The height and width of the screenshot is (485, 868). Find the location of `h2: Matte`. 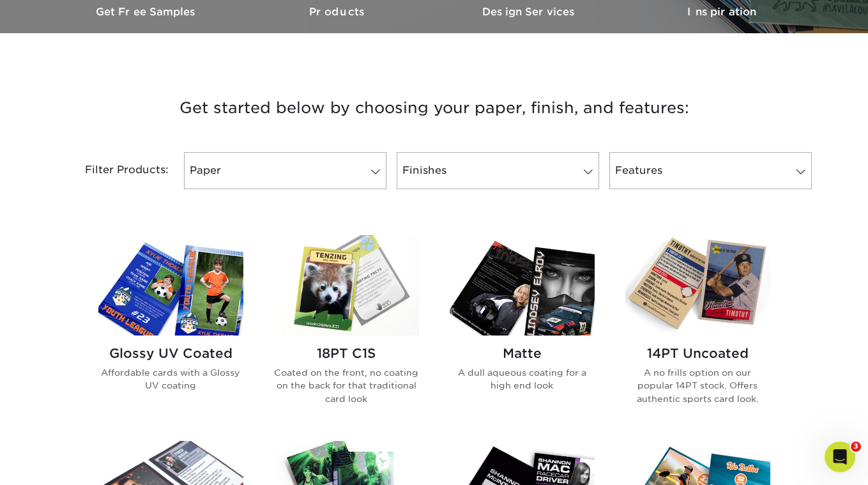

h2: Matte is located at coordinates (522, 353).